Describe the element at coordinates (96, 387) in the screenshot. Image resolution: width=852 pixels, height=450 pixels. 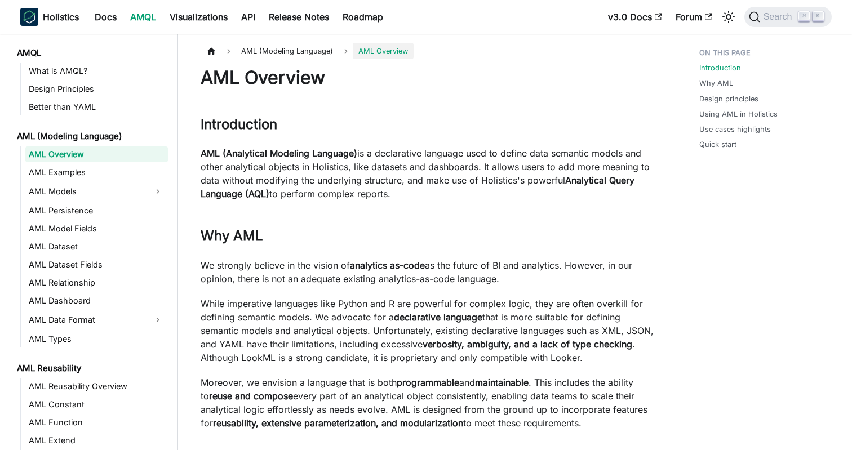
I see `a: AML Reusability Overview` at that location.